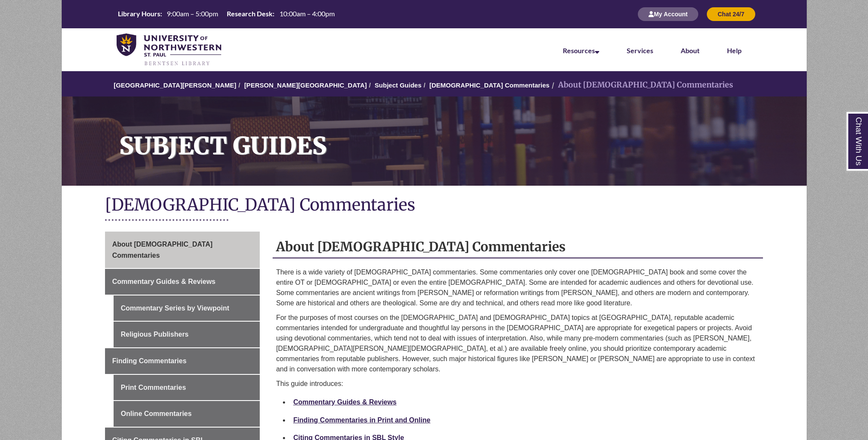  Describe the element at coordinates (731, 14) in the screenshot. I see `a: Chat 24/7` at that location.